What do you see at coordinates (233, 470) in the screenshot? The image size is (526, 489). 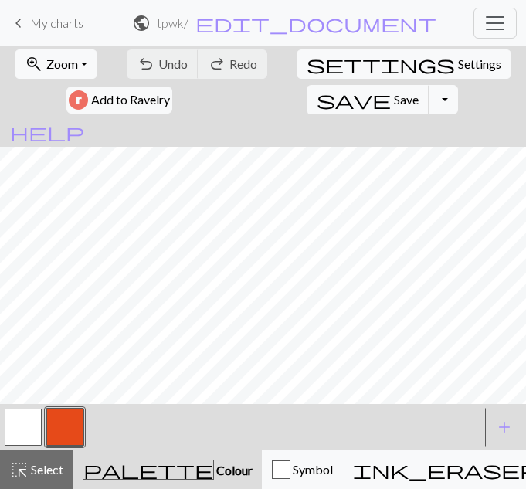 I see `span: Colour` at bounding box center [233, 470].